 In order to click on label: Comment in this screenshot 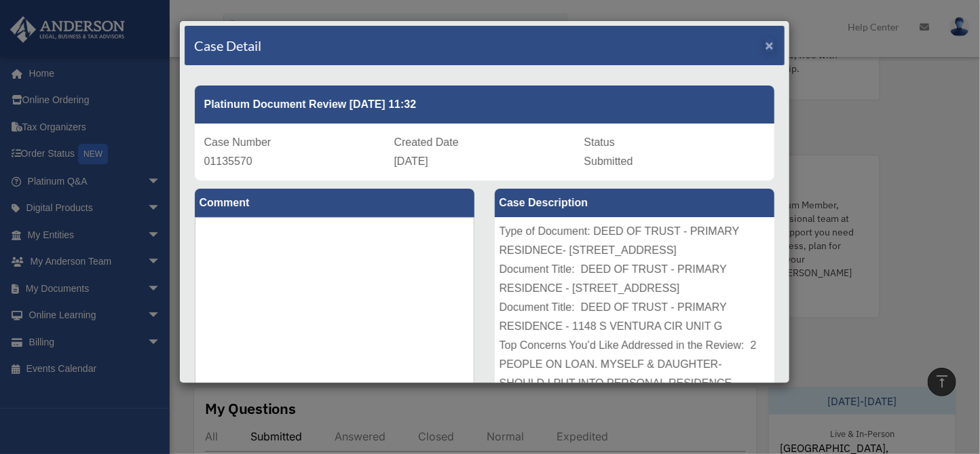, I will do `click(335, 203)`.